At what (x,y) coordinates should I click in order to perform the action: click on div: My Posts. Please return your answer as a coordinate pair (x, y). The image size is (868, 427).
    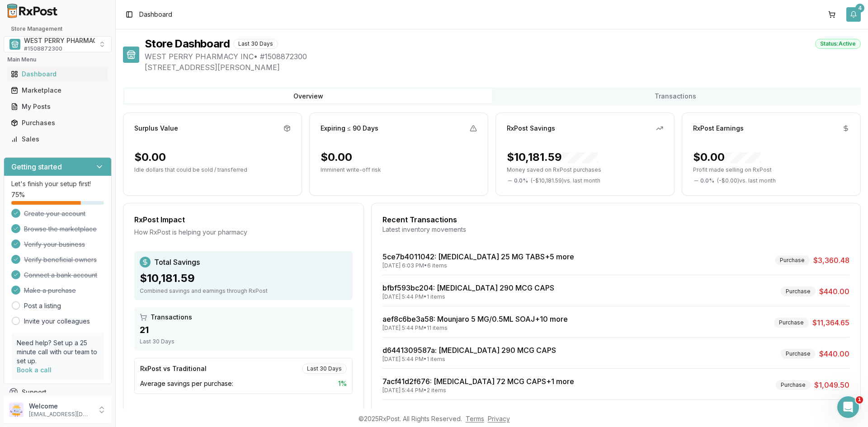
    Looking at the image, I should click on (58, 107).